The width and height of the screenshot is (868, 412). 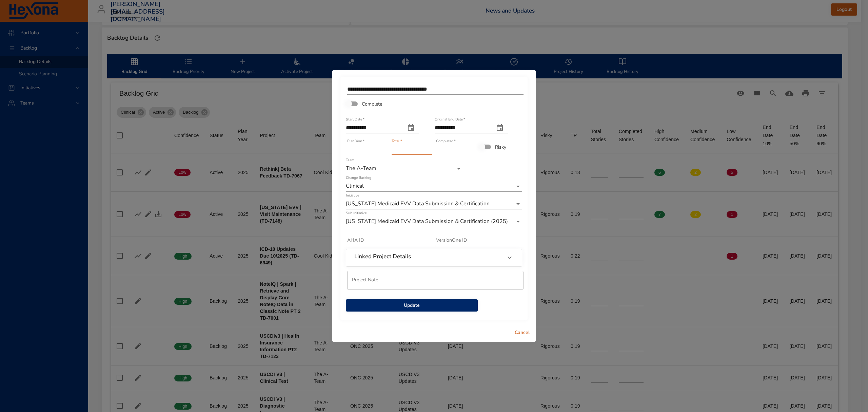 What do you see at coordinates (356, 213) in the screenshot?
I see `label: Sub Initiative` at bounding box center [356, 213].